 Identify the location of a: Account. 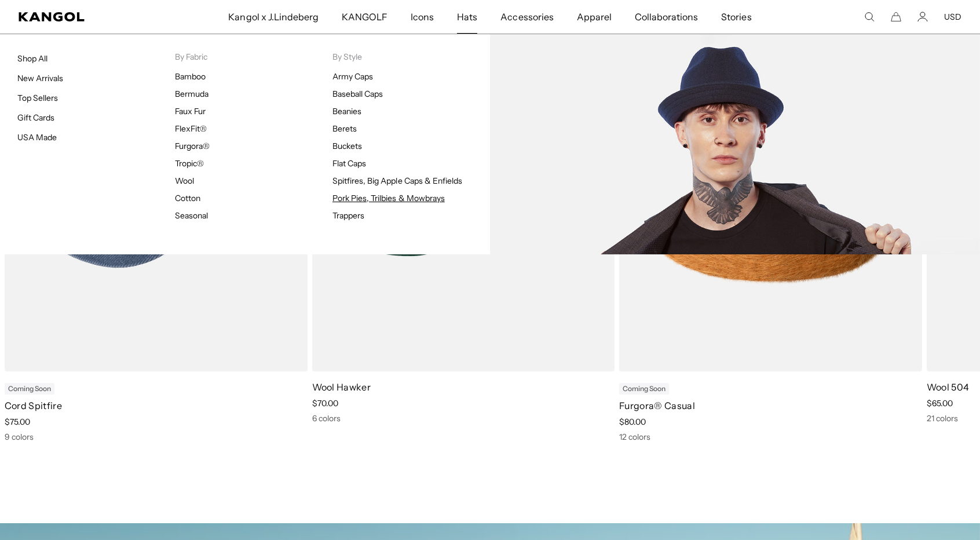
(923, 17).